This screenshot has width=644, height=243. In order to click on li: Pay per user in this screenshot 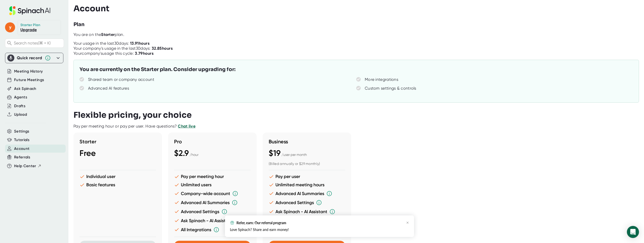, I will do `click(307, 177)`.